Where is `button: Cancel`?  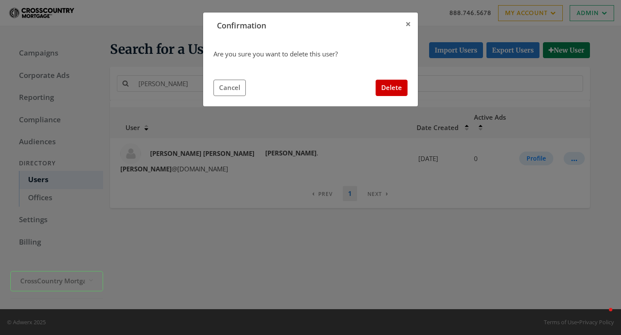 button: Cancel is located at coordinates (229, 88).